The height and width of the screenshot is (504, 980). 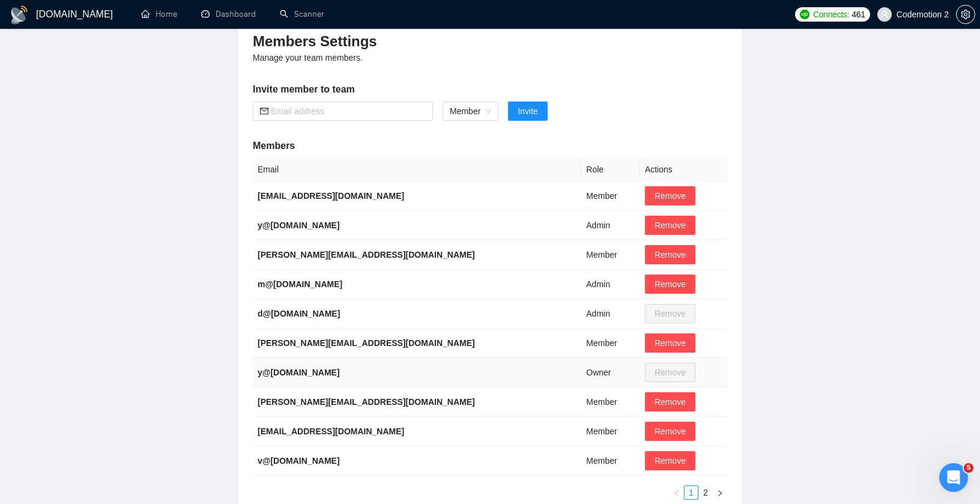 I want to click on a: homeHome, so click(x=159, y=14).